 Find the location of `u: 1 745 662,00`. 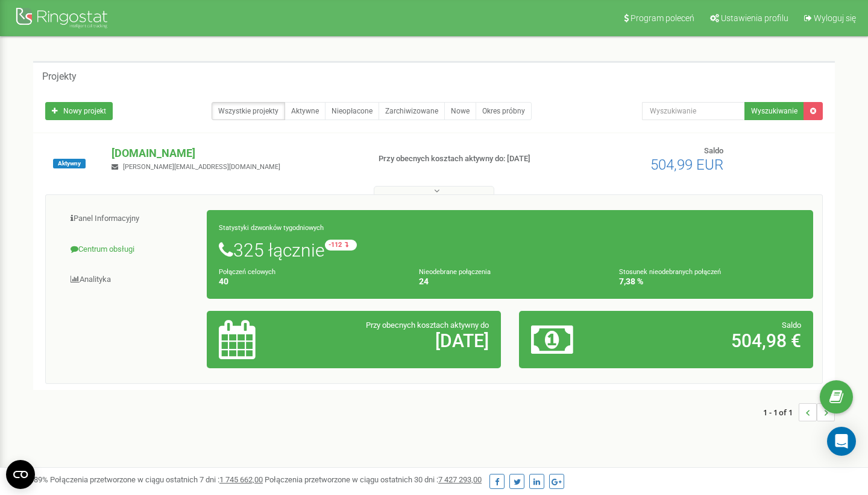

u: 1 745 662,00 is located at coordinates (241, 479).